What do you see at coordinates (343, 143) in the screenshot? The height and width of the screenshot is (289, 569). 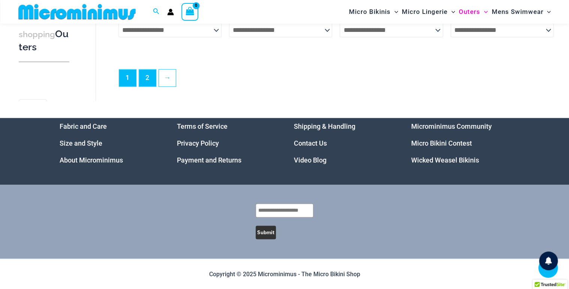 I see `aside: Footer Widget 3` at bounding box center [343, 143].